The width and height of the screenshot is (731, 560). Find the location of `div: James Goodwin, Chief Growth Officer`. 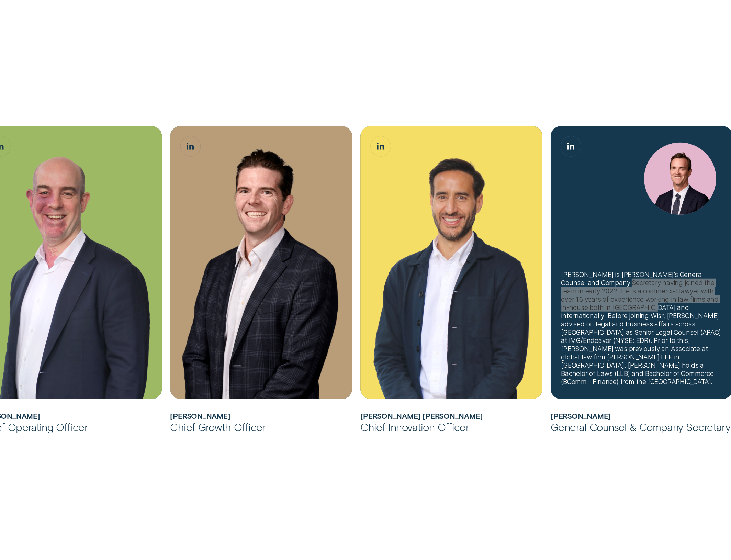

div: James Goodwin, Chief Growth Officer is located at coordinates (261, 263).